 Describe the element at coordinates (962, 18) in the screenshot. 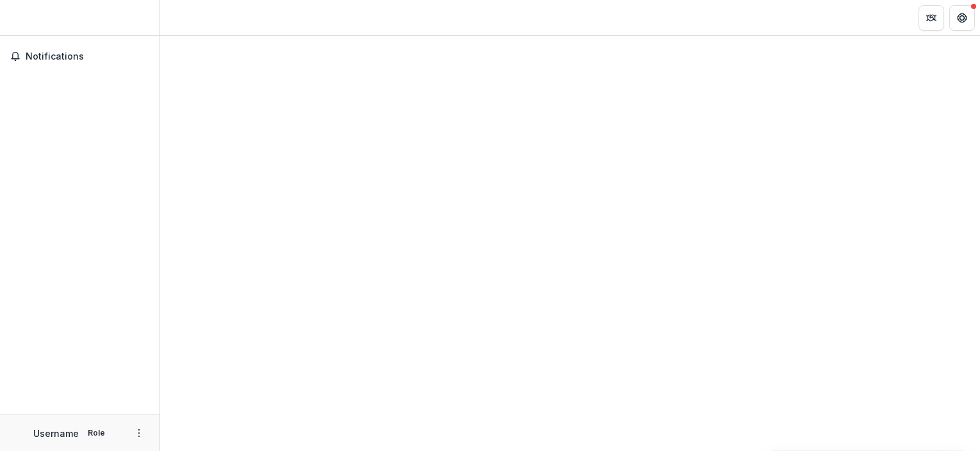

I see `button: Get Help` at that location.